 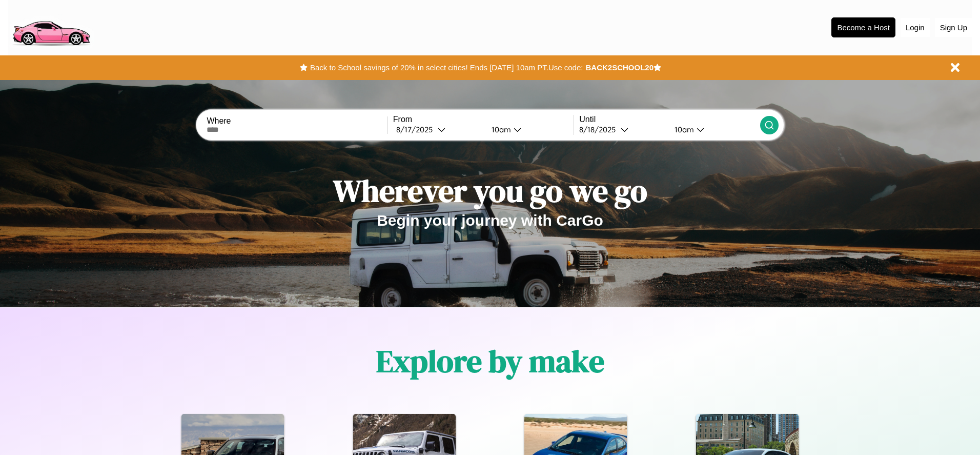 What do you see at coordinates (417, 129) in the screenshot?
I see `div: 8 / 17 / 2025` at bounding box center [417, 129].